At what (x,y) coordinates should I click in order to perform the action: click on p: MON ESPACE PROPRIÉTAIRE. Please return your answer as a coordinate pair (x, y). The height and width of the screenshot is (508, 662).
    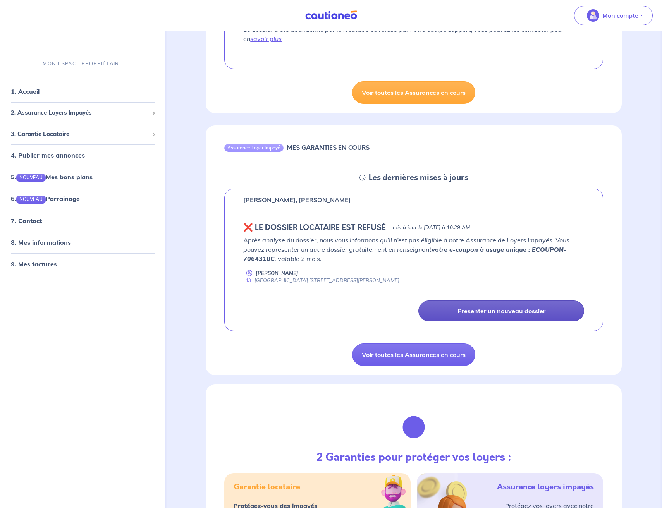
    Looking at the image, I should click on (82, 64).